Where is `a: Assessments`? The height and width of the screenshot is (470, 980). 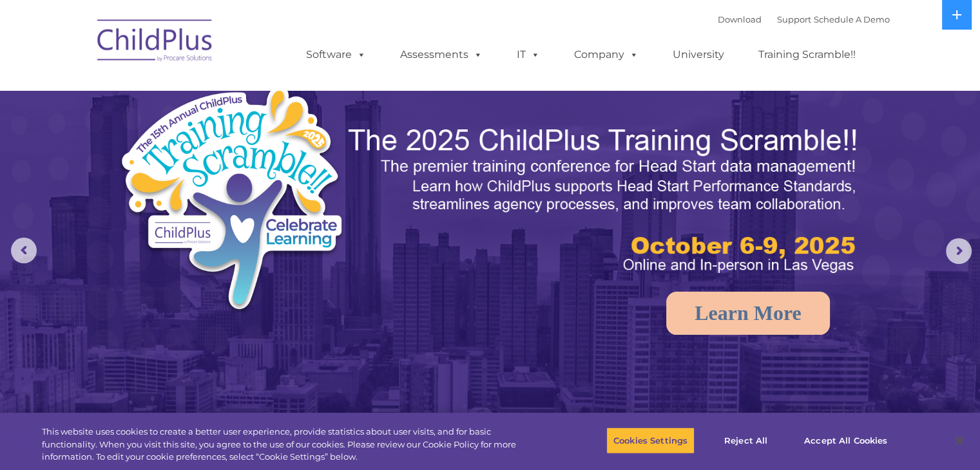
a: Assessments is located at coordinates (442, 55).